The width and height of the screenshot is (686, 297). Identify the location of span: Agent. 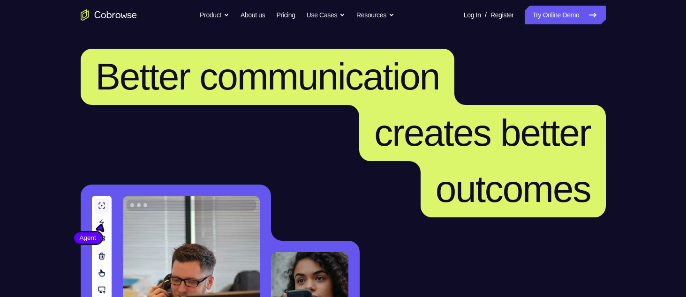
(88, 238).